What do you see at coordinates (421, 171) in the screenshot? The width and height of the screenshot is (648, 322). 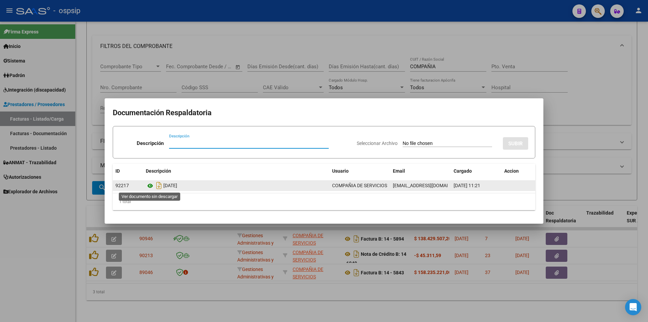 I see `datatable-header-cell: Email` at bounding box center [421, 171].